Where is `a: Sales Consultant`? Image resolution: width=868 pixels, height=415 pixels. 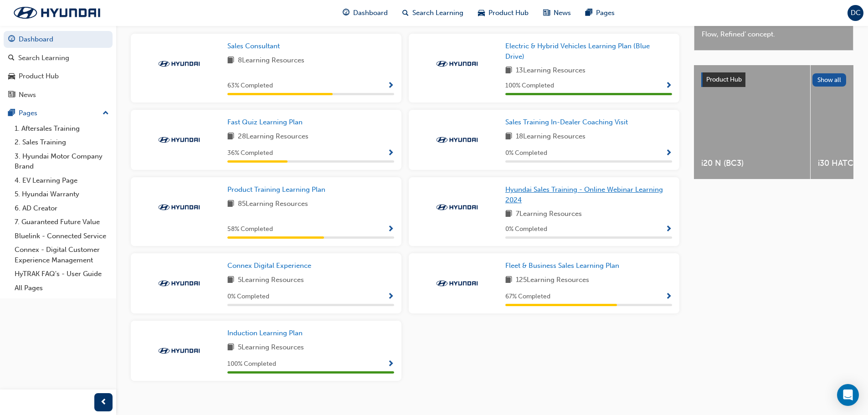
a: Sales Consultant is located at coordinates (256, 46).